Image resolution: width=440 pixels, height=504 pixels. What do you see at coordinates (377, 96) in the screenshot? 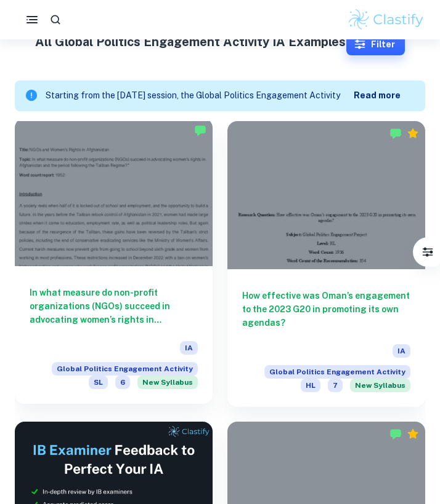
I see `b: Read more` at bounding box center [377, 96].